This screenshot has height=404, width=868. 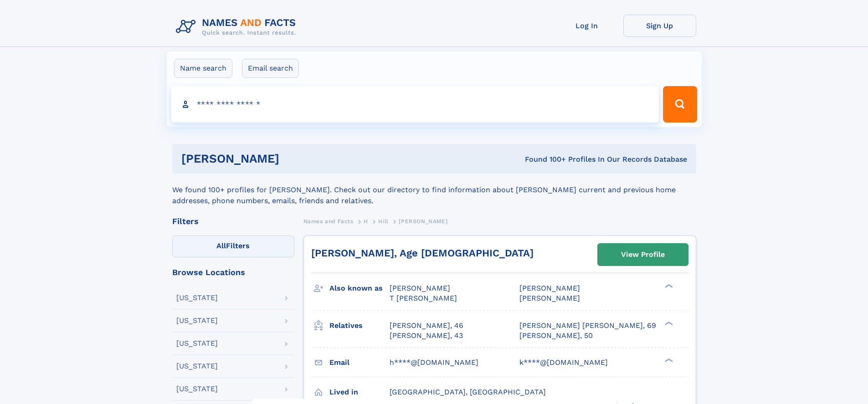 What do you see at coordinates (544, 159) in the screenshot?
I see `div: Found 100+ Profiles In Our Records Database` at bounding box center [544, 159].